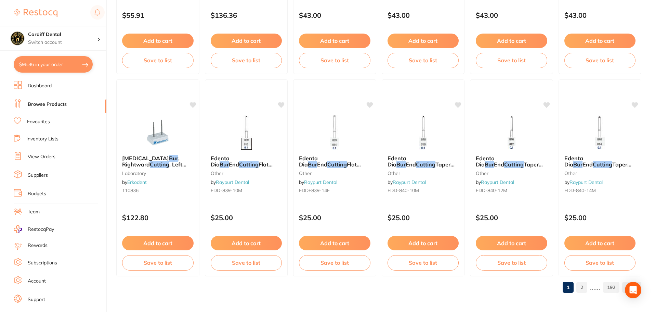  I want to click on span: Taper 840FG014 Med, so click(598, 167).